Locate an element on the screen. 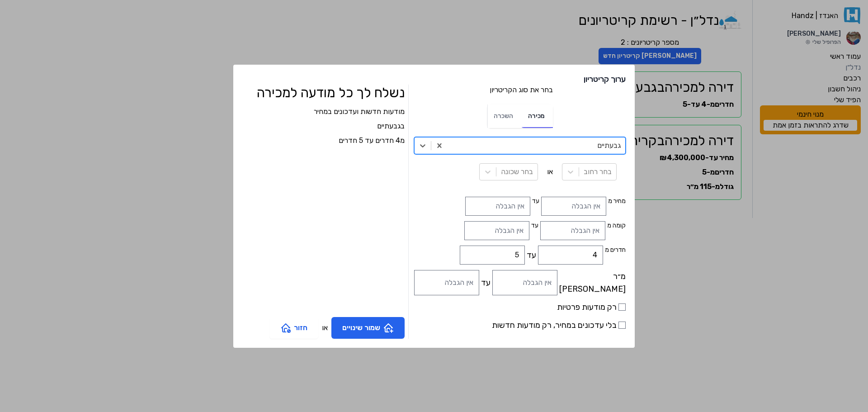 The height and width of the screenshot is (412, 868). nav: Tabs is located at coordinates (520, 116).